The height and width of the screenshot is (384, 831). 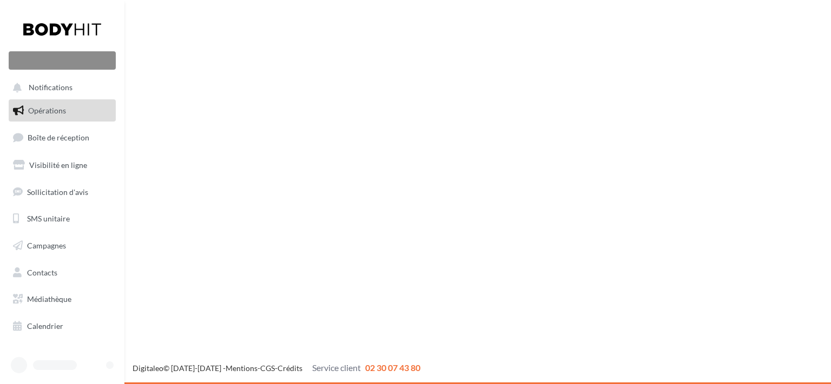 I want to click on a: Médiathèque, so click(x=62, y=300).